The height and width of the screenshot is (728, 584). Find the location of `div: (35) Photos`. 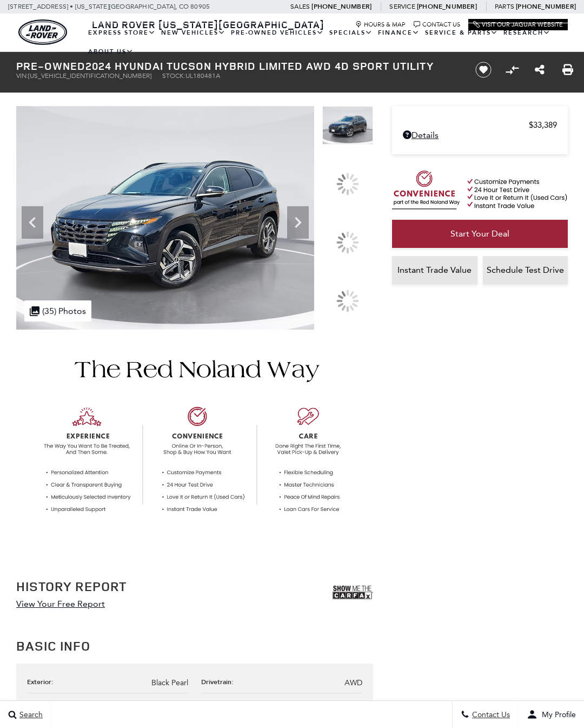

div: (35) Photos is located at coordinates (58, 311).